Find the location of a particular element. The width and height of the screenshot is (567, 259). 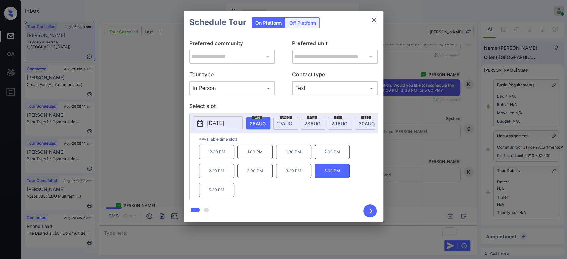

p: 2:00 PM is located at coordinates (332, 152).